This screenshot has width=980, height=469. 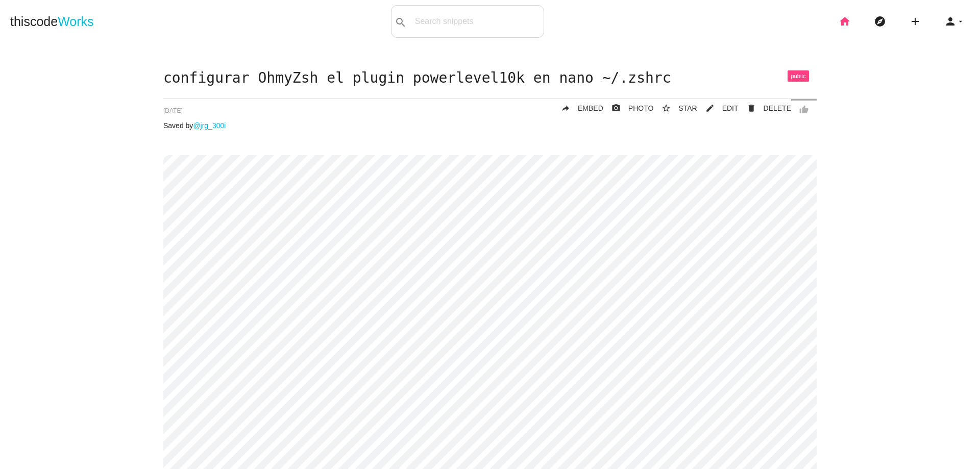 I want to click on button: star_borderSTAR, so click(x=675, y=108).